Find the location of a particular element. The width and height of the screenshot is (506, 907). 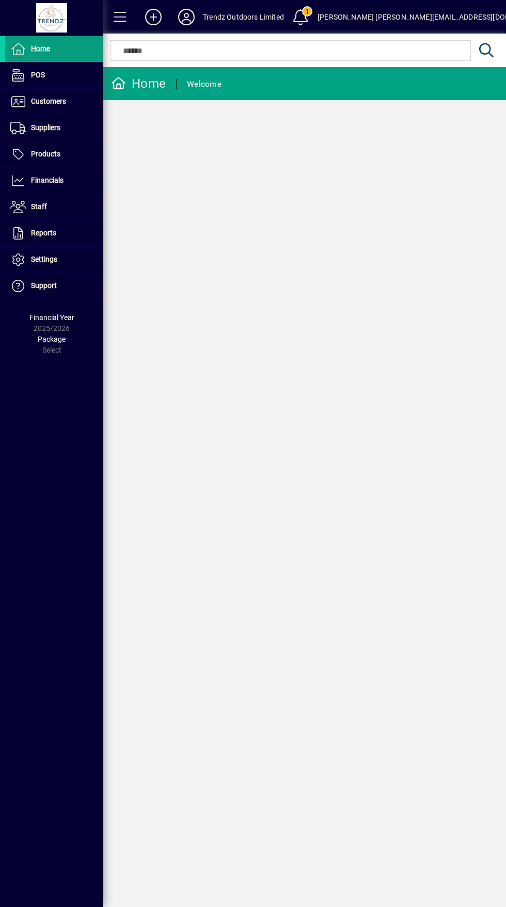

div: Welcome is located at coordinates (204, 84).